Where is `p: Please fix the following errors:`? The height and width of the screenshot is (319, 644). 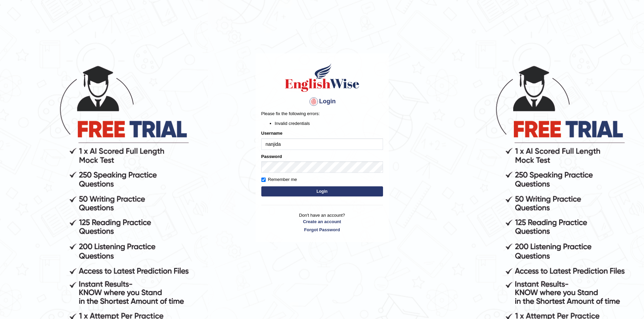 p: Please fix the following errors: is located at coordinates (322, 113).